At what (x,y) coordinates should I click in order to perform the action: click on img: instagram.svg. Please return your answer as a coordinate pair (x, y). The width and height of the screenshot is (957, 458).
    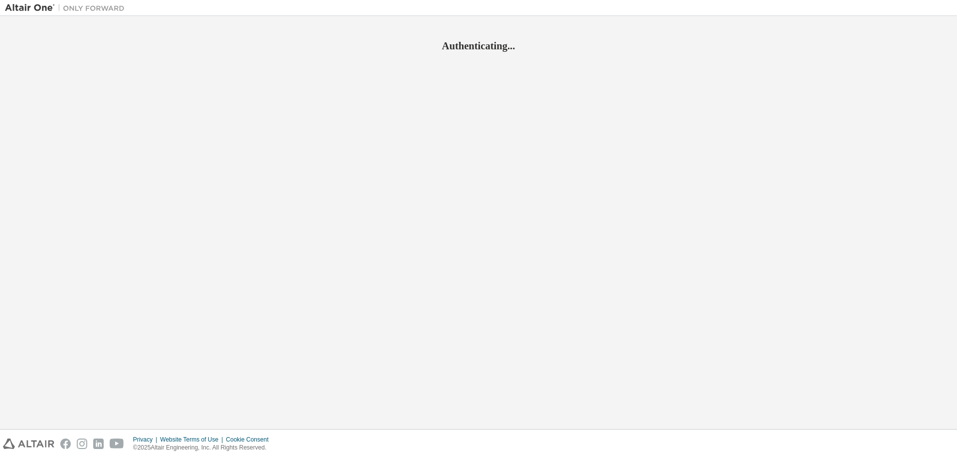
    Looking at the image, I should click on (82, 443).